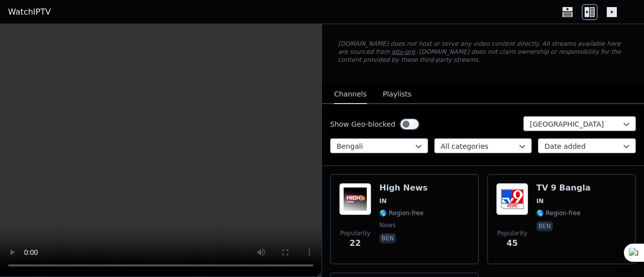  I want to click on span: 22, so click(355, 244).